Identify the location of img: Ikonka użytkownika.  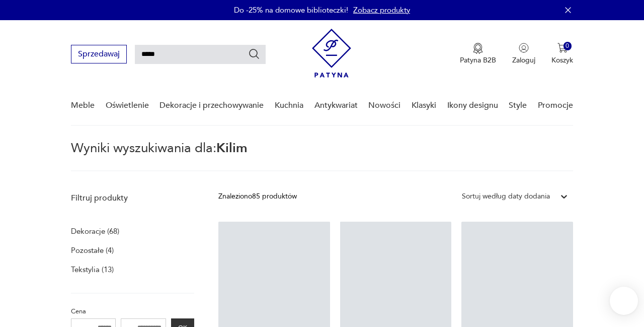
(524, 48).